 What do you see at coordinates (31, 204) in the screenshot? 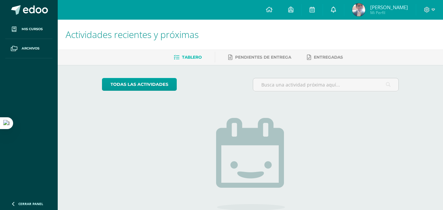
I see `span: Cerrar panel` at bounding box center [31, 204].